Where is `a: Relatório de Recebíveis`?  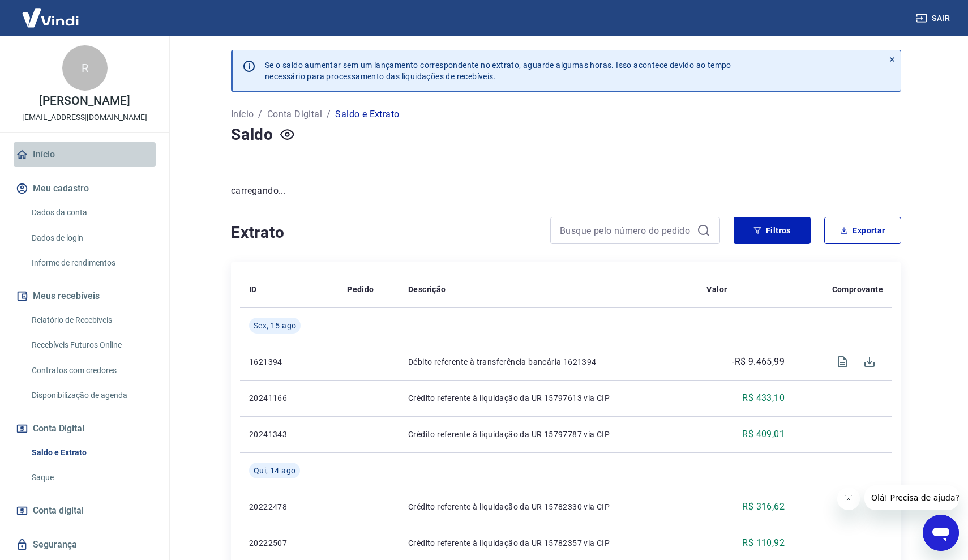
a: Relatório de Recebíveis is located at coordinates (91, 320).